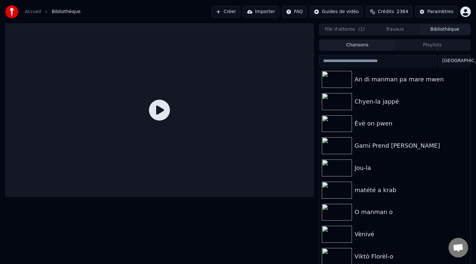  I want to click on span: 2364, so click(403, 12).